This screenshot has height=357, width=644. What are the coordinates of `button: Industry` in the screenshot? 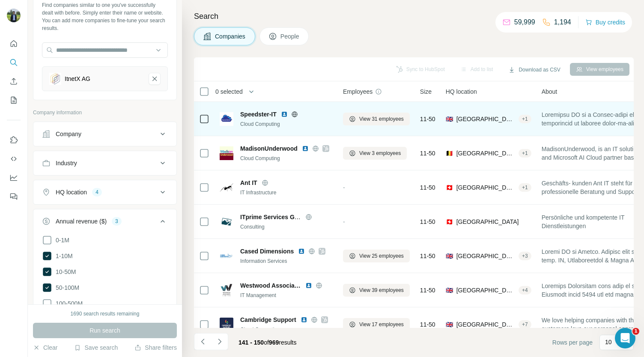 It's located at (105, 163).